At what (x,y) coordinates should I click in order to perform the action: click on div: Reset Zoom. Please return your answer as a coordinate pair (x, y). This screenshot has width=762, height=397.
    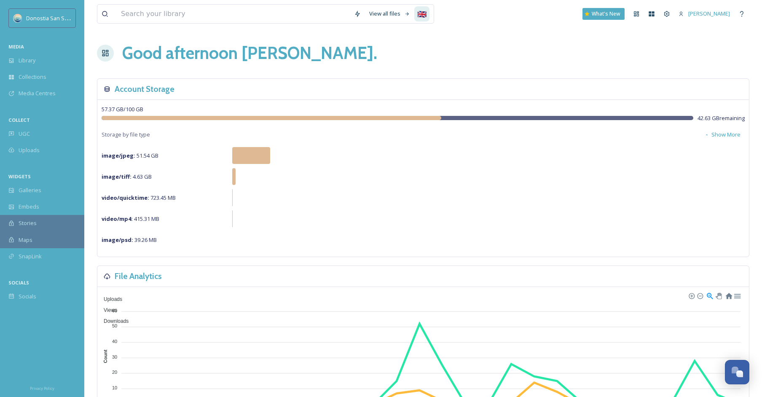
    Looking at the image, I should click on (729, 295).